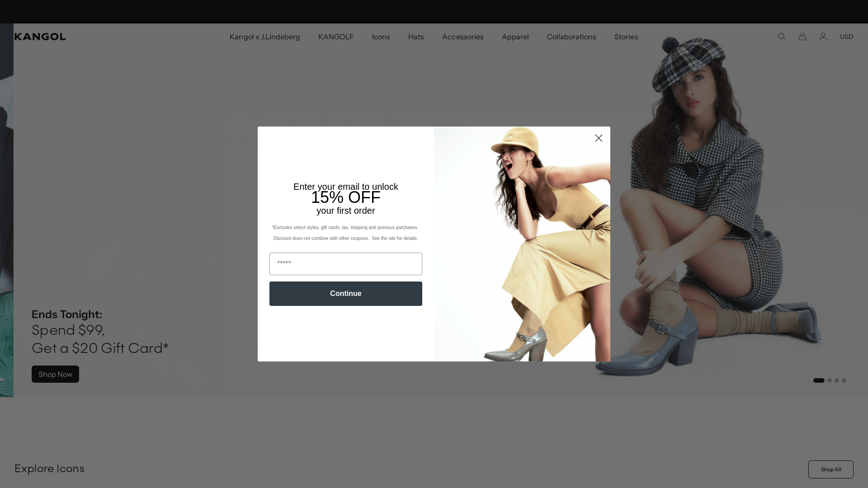 The image size is (868, 488). I want to click on img: 93be19ad-e773-4382-80b9-c9d740c9197f.jpeg, so click(523, 244).